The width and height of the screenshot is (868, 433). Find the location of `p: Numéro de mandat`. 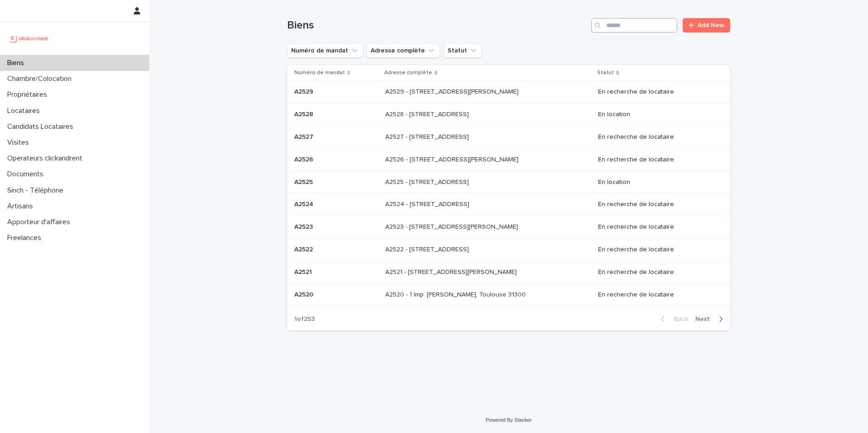

p: Numéro de mandat is located at coordinates (320, 73).